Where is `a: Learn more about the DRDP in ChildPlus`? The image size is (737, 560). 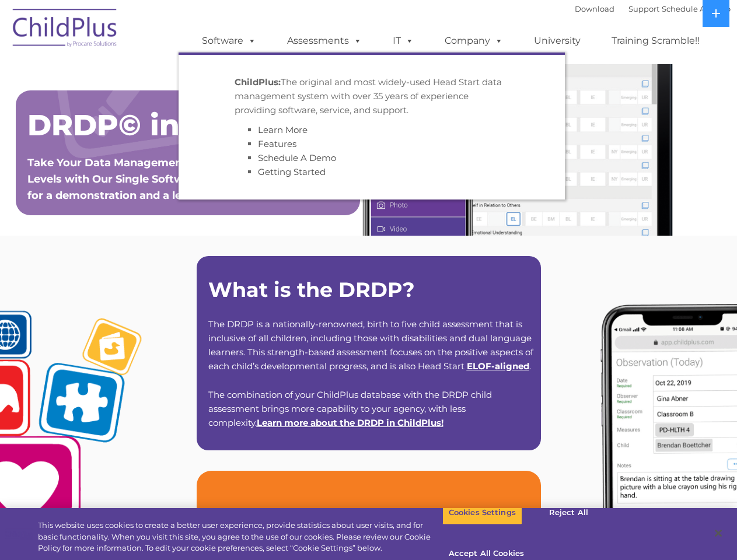 a: Learn more about the DRDP in ChildPlus is located at coordinates (349, 422).